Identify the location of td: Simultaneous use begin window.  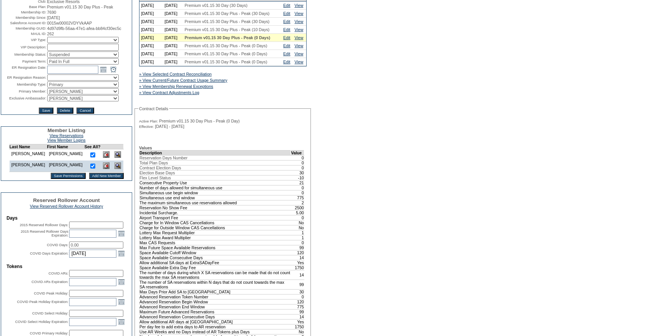
(215, 193).